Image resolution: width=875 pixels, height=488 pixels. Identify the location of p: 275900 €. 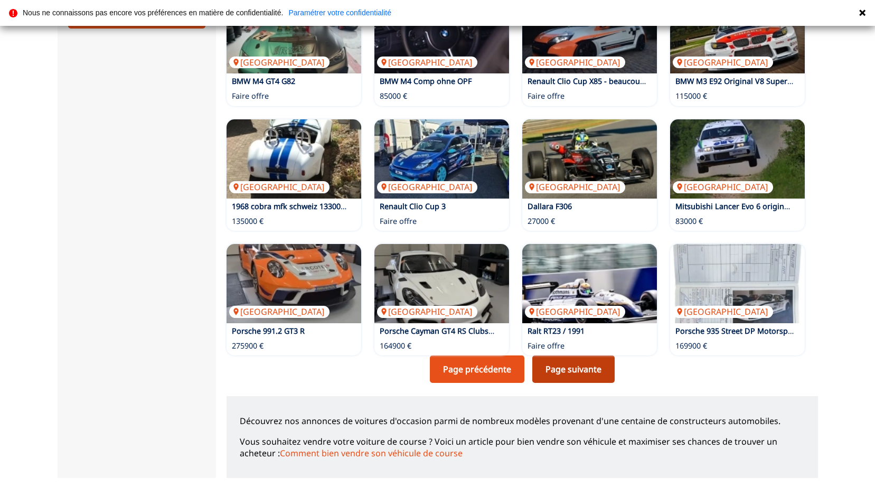
(248, 346).